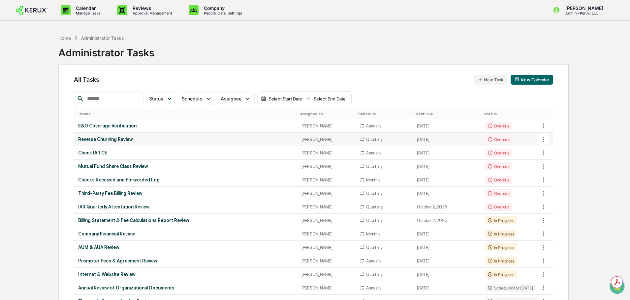 The image size is (630, 300). What do you see at coordinates (186, 248) in the screenshot?
I see `div: AUM & AUA Review` at bounding box center [186, 248].